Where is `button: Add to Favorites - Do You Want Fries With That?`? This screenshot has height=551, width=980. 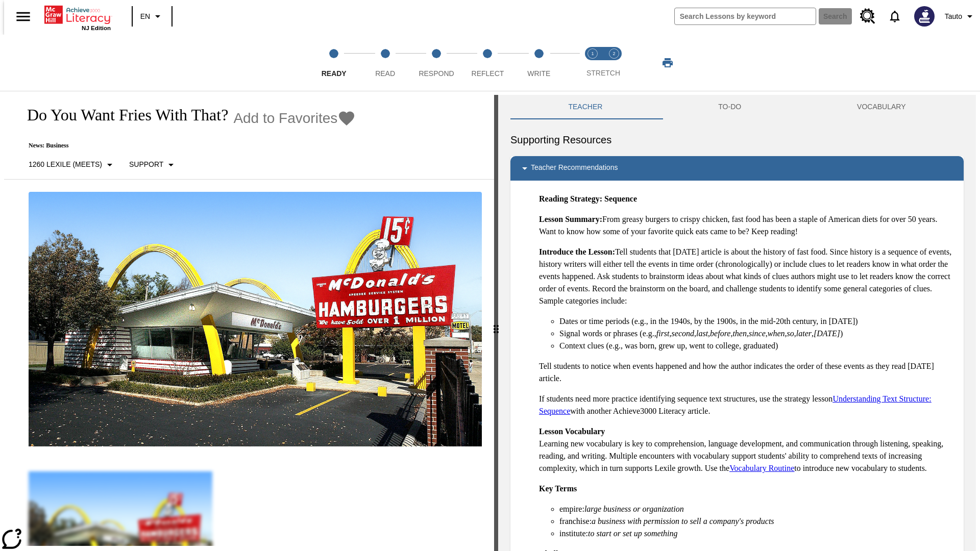
button: Add to Favorites - Do You Want Fries With That? is located at coordinates (295, 118).